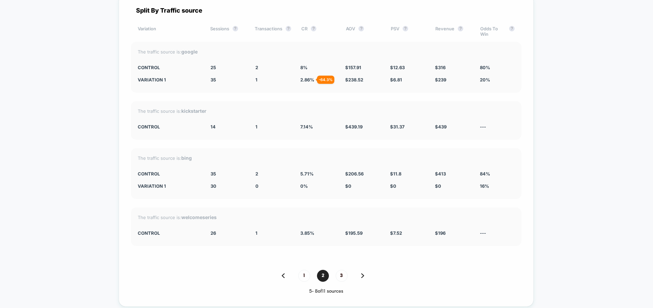 This screenshot has height=308, width=653. Describe the element at coordinates (354, 127) in the screenshot. I see `span: $ 439.19` at that location.